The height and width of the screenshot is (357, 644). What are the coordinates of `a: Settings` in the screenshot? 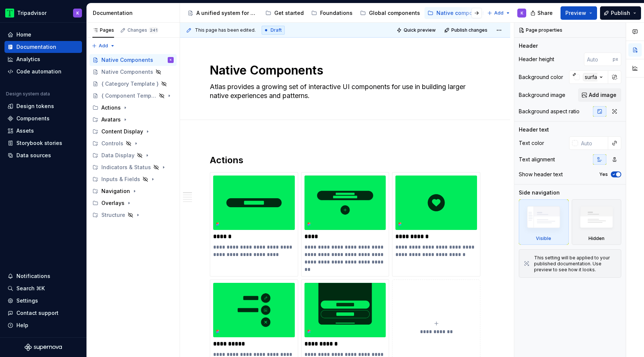 It's located at (43, 301).